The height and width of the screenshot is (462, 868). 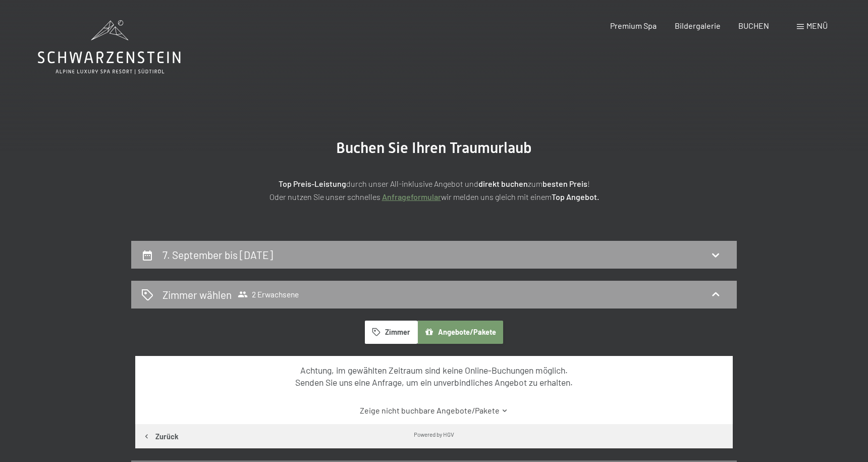 I want to click on strong: Top Preis-Leistung, so click(x=312, y=183).